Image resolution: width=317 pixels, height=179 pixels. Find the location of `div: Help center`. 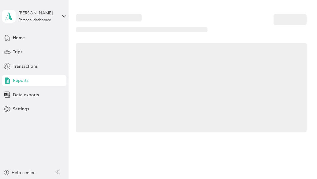

div: Help center is located at coordinates (19, 172).